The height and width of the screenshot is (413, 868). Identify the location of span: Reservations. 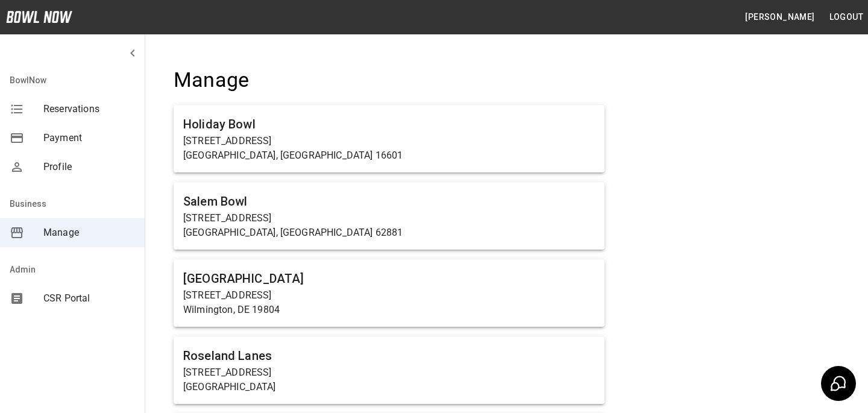
(89, 109).